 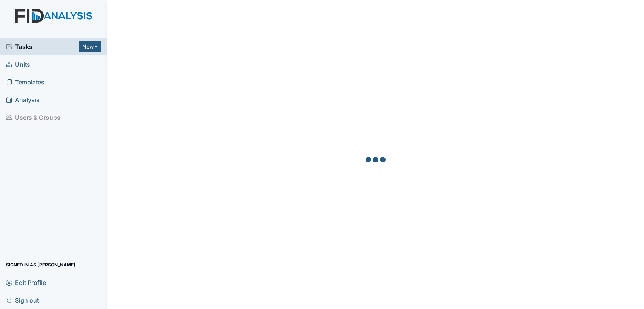 What do you see at coordinates (42, 47) in the screenshot?
I see `span: Tasks` at bounding box center [42, 47].